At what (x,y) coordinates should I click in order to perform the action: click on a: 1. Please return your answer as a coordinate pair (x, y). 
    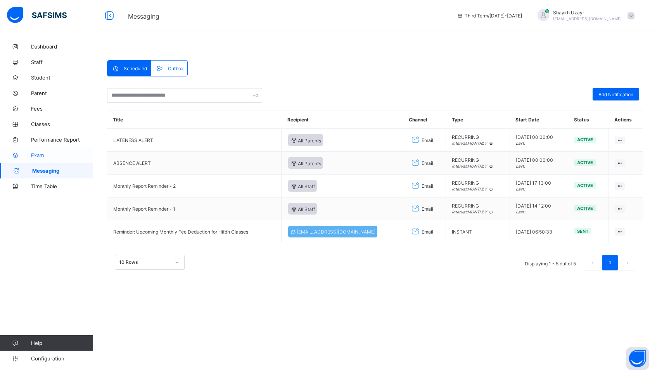
    Looking at the image, I should click on (609, 262).